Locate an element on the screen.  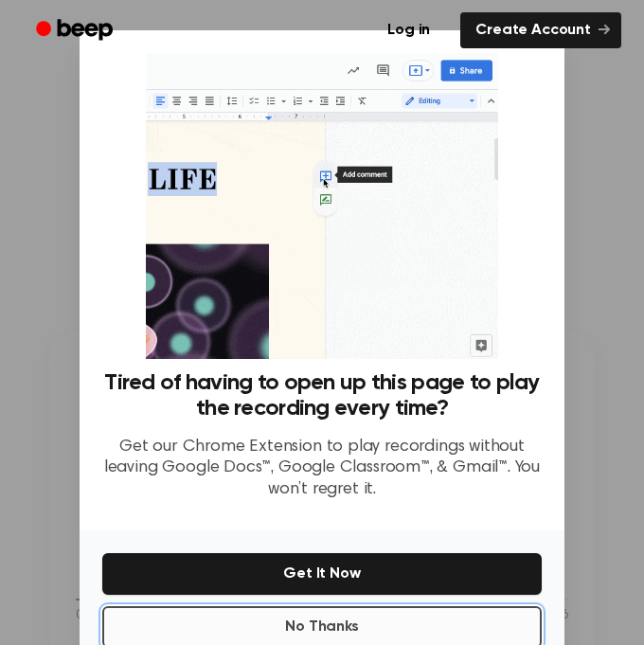
a: Create Account is located at coordinates (541, 31).